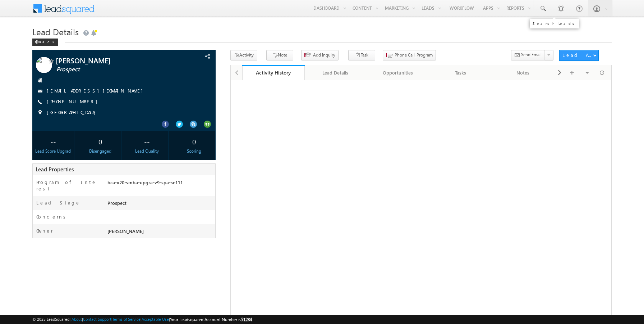 The height and width of the screenshot is (324, 644). I want to click on div: Lead Quality, so click(147, 151).